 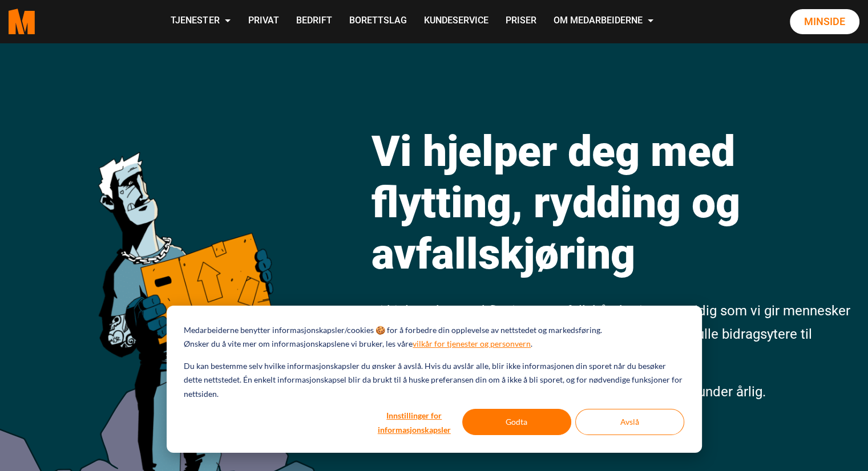 What do you see at coordinates (313, 21) in the screenshot?
I see `a: Bedrift` at bounding box center [313, 21].